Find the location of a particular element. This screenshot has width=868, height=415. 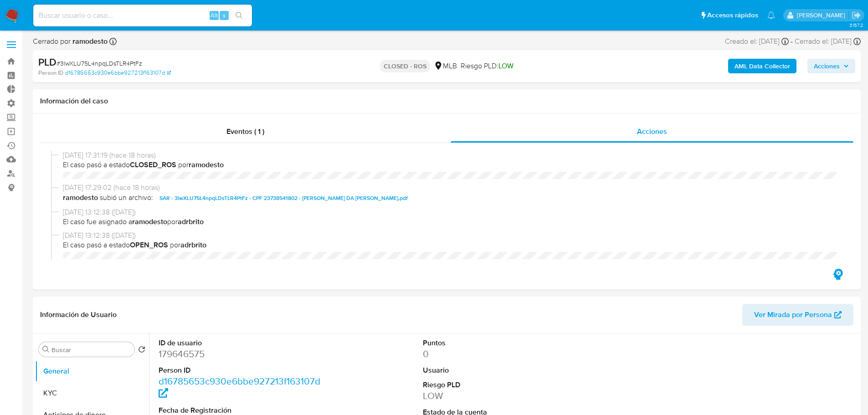

span: s is located at coordinates (224, 15).